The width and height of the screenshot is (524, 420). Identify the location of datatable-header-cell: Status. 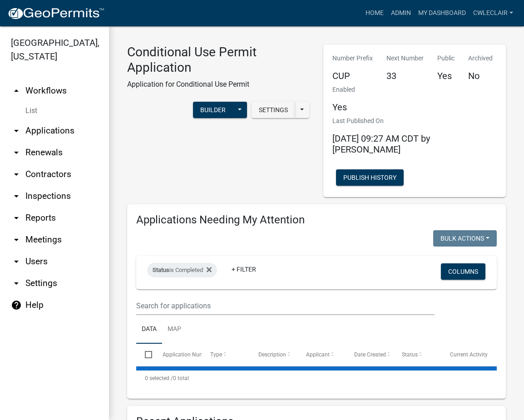
(417, 355).